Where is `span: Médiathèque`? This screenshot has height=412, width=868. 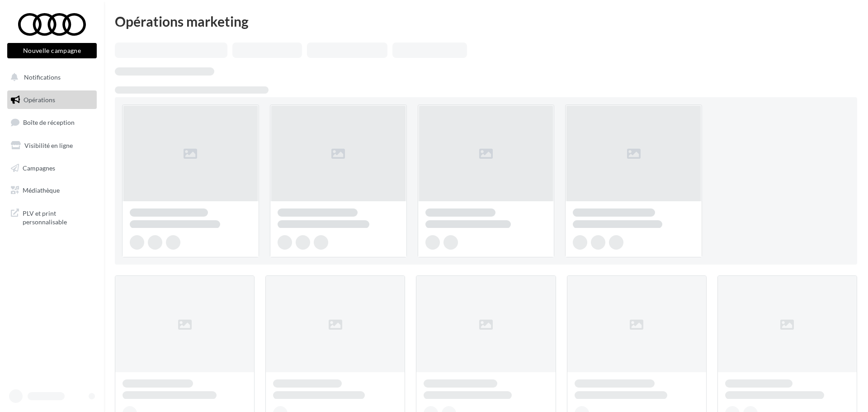 span: Médiathèque is located at coordinates (41, 190).